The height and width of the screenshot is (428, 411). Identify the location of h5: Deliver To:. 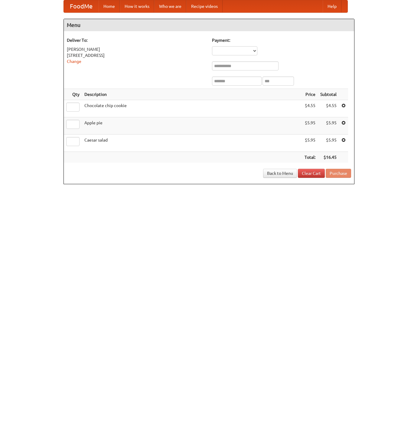
(137, 40).